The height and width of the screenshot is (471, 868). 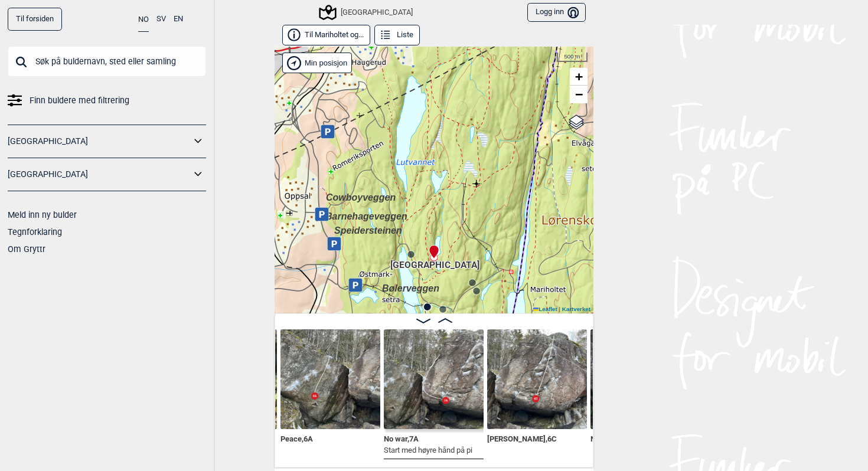 What do you see at coordinates (368, 230) in the screenshot?
I see `span: Speidersteinen` at bounding box center [368, 230].